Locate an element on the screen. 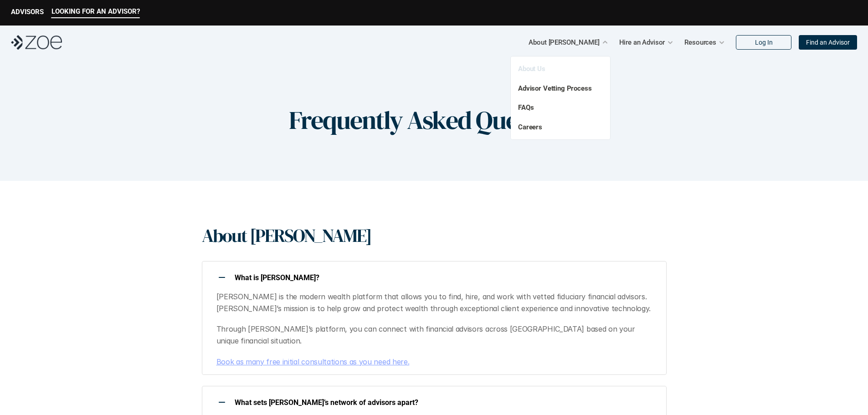 The width and height of the screenshot is (868, 415). a: Advisor Vetting Process is located at coordinates (555, 89).